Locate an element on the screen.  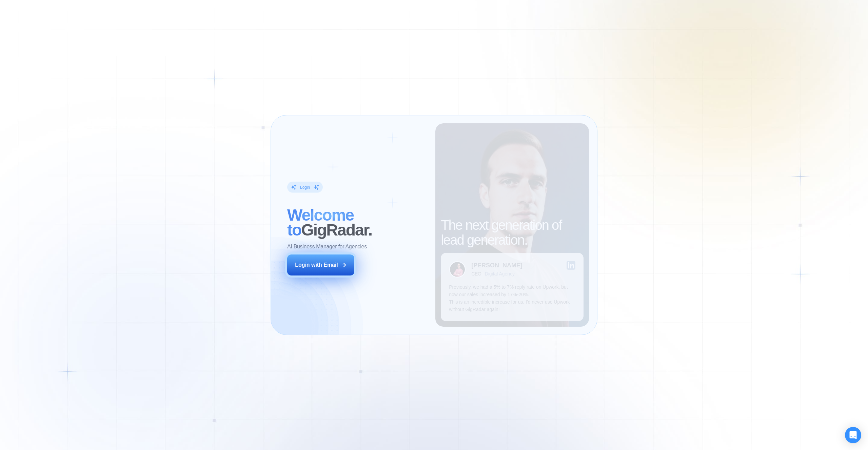
button: Login with Email is located at coordinates (321, 265).